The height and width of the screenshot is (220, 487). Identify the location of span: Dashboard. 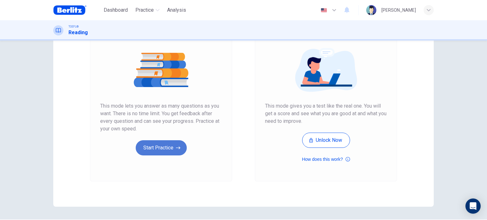
(116, 10).